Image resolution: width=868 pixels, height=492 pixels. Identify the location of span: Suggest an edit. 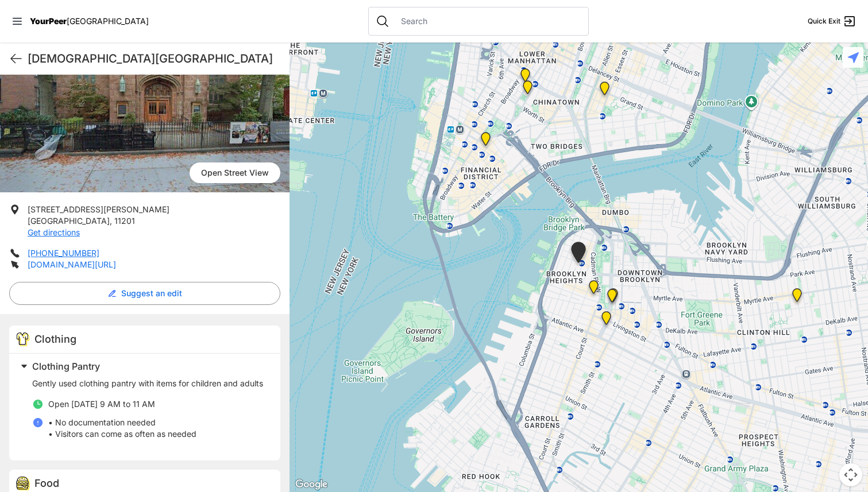
(152, 293).